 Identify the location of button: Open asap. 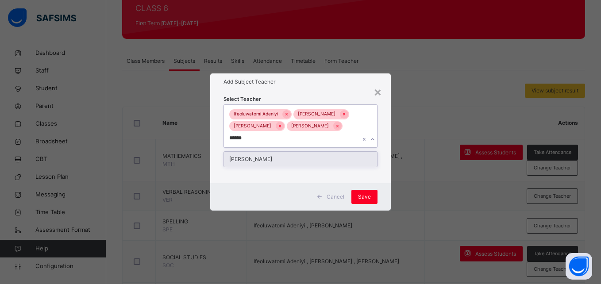
(579, 267).